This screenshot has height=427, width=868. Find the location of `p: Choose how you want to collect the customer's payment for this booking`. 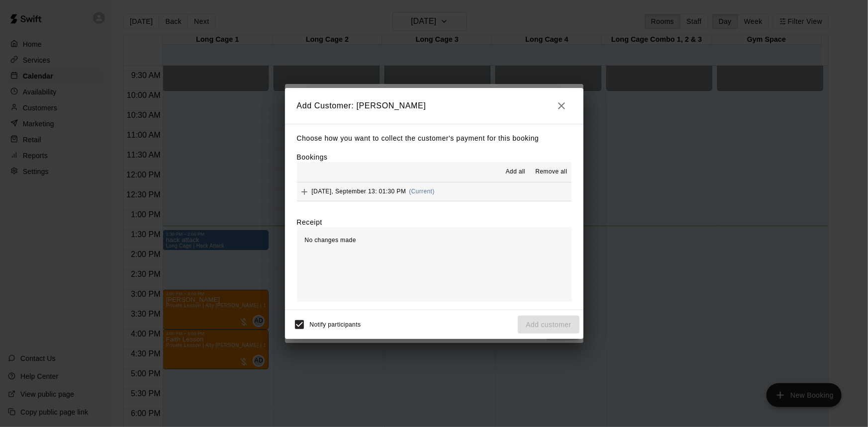

p: Choose how you want to collect the customer's payment for this booking is located at coordinates (434, 139).